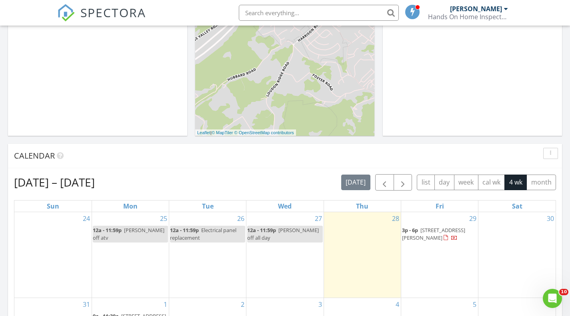  I want to click on a: SPECTORA, so click(102, 19).